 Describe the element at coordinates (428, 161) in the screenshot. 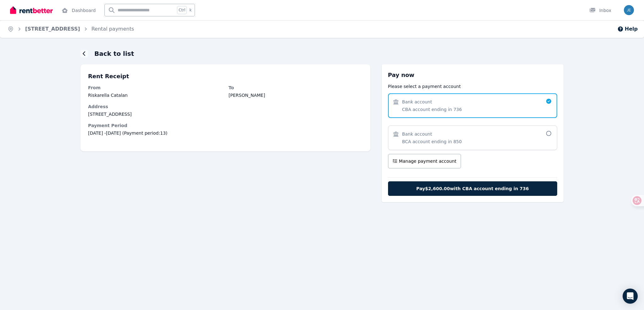

I see `span: Manage payment account` at that location.